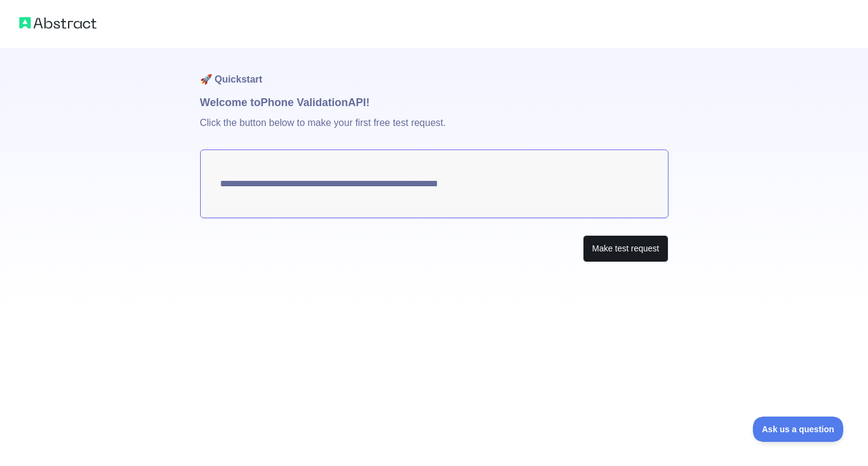  What do you see at coordinates (625, 249) in the screenshot?
I see `button: Make test request` at bounding box center [625, 249].